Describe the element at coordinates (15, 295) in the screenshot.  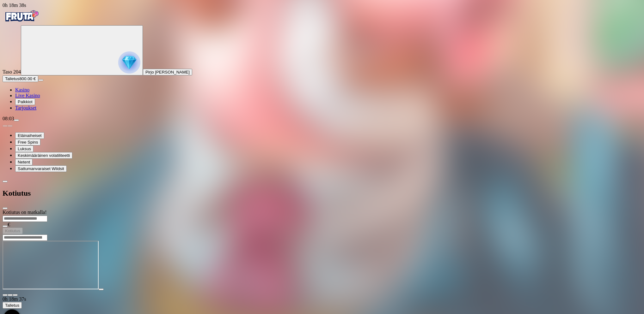
I see `button: fullscreen icon` at that location.